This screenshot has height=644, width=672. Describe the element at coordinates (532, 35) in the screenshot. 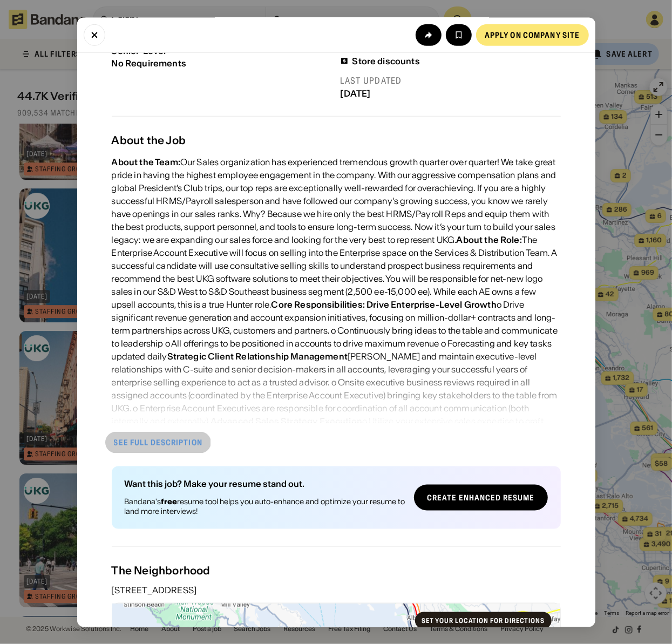

I see `div: Apply on company site` at that location.